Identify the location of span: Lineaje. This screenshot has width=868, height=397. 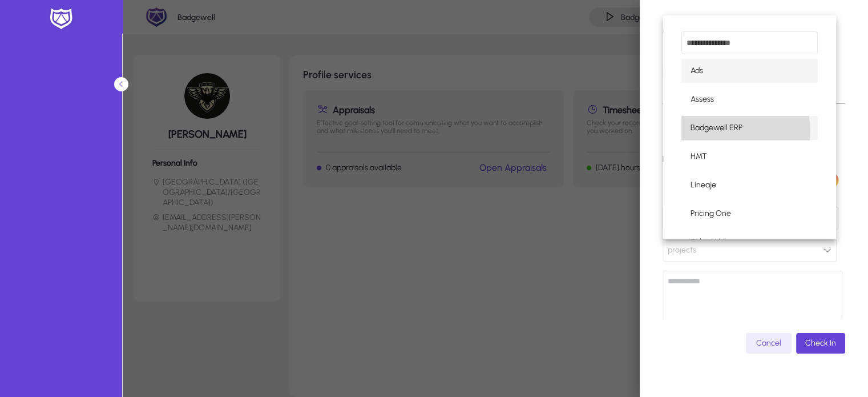
(703, 185).